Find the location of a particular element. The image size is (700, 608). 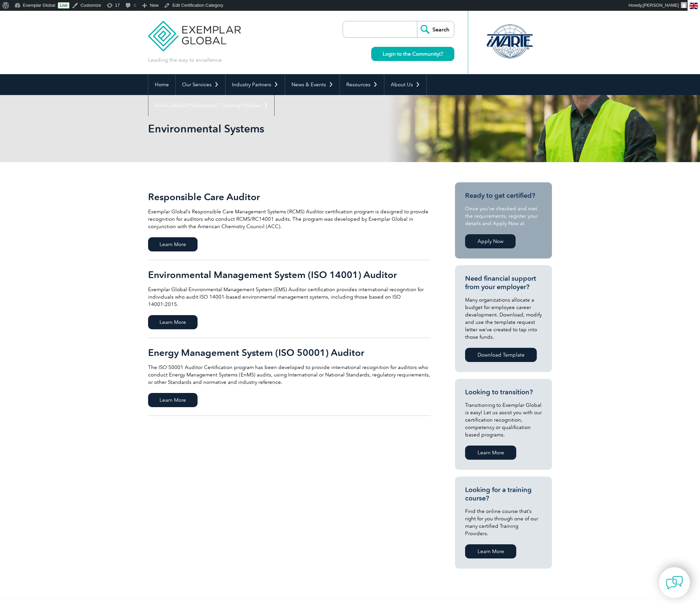

p: Find the online course that’s right for you through one of our many certified Training Providers. is located at coordinates (503, 522).